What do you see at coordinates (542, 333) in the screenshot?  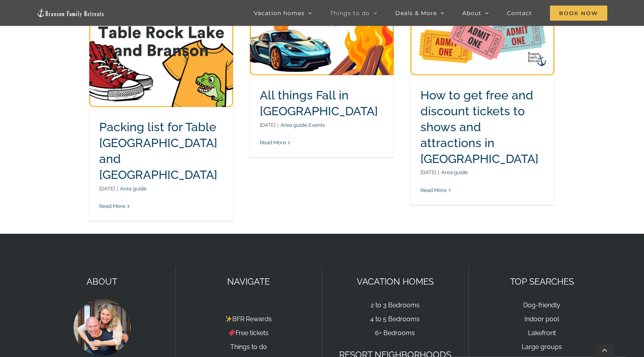 I see `a: Lakefront` at bounding box center [542, 333].